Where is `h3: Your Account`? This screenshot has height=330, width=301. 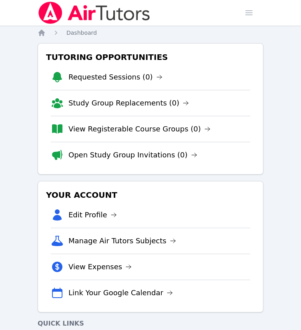
h3: Your Account is located at coordinates (150, 195).